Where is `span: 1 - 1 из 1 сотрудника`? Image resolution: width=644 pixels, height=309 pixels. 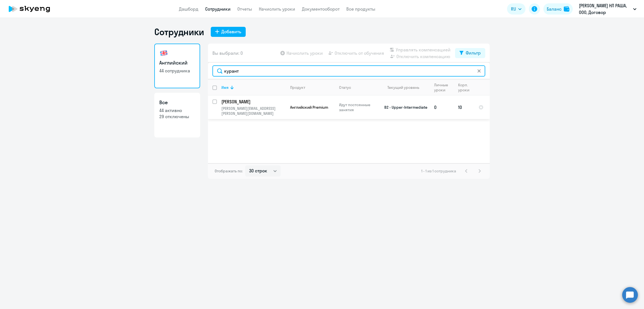 span: 1 - 1 из 1 сотрудника is located at coordinates (438, 171).